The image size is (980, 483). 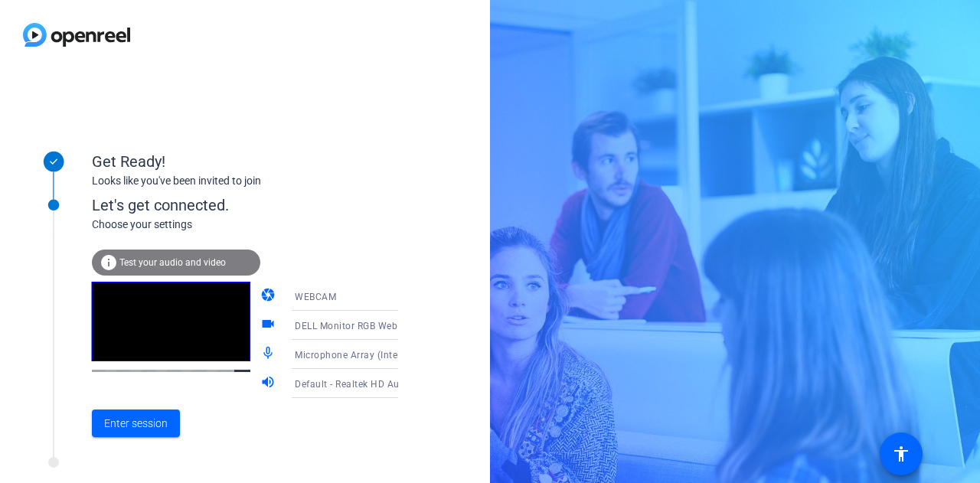 What do you see at coordinates (422, 383) in the screenshot?
I see `span: Default - Realtek HD Audio 2nd output (Realtek(R) Audio)` at bounding box center [422, 383].